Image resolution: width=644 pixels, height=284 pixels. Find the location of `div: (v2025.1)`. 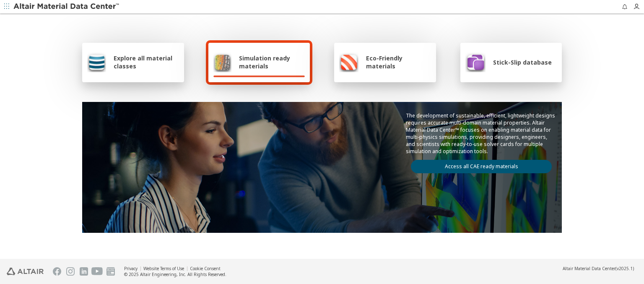

div: (v2025.1) is located at coordinates (599, 268).